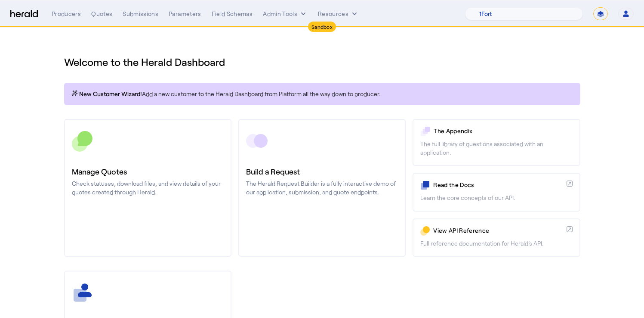 Image resolution: width=644 pixels, height=318 pixels. I want to click on p: Check statuses, download files, and view details of your quotes created through Herald., so click(148, 187).